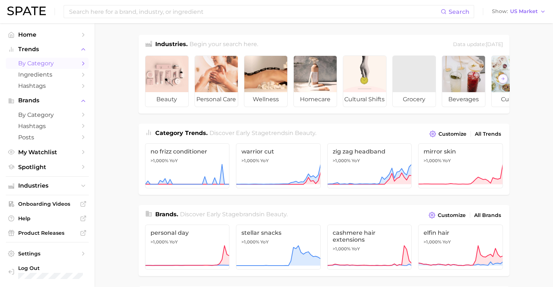  Describe the element at coordinates (369, 247) in the screenshot. I see `a: cashmere hair extensions>1,000% YoY` at that location.